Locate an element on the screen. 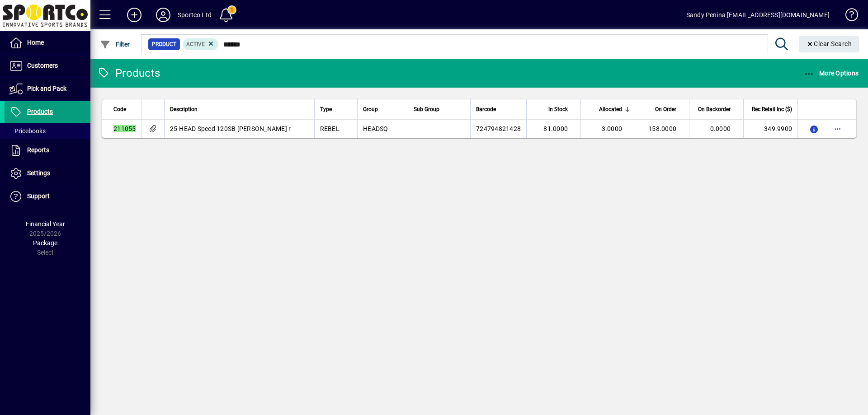  span: Support is located at coordinates (38, 196).